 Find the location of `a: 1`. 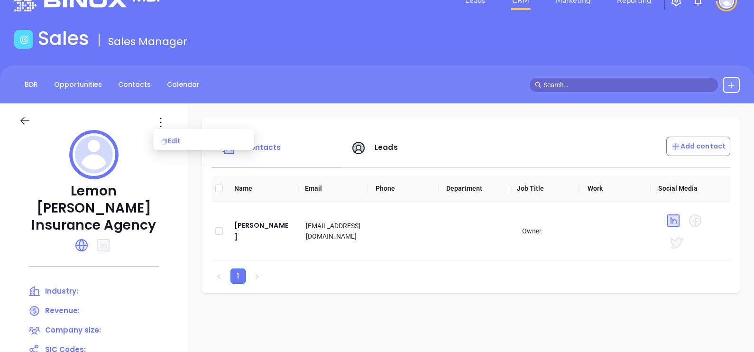

a: 1 is located at coordinates (238, 276).